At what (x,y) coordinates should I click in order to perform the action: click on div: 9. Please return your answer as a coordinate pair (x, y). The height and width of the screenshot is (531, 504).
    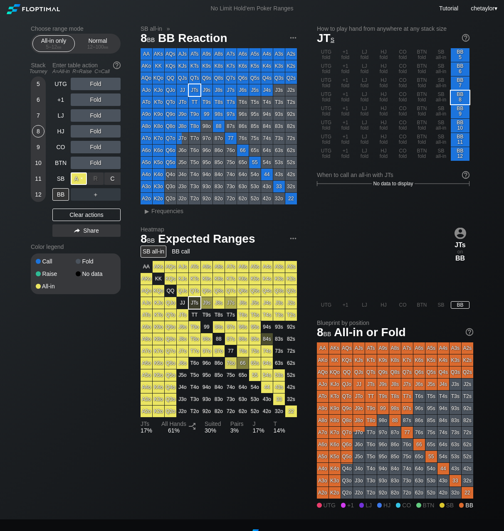
    Looking at the image, I should click on (38, 147).